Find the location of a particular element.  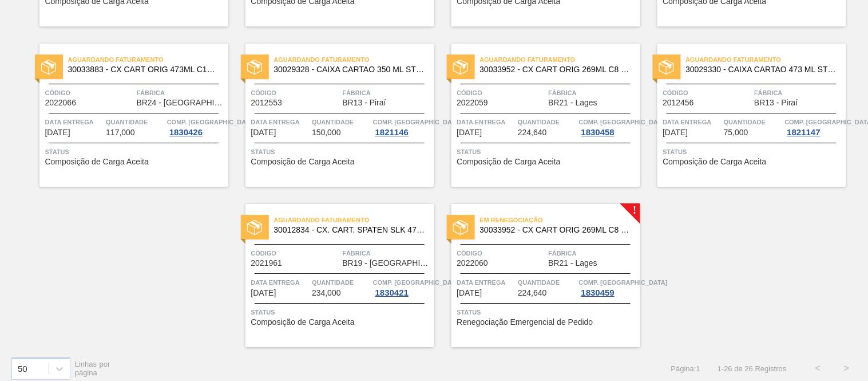

span: 1 - 26 de 26 Registros is located at coordinates (752, 369).